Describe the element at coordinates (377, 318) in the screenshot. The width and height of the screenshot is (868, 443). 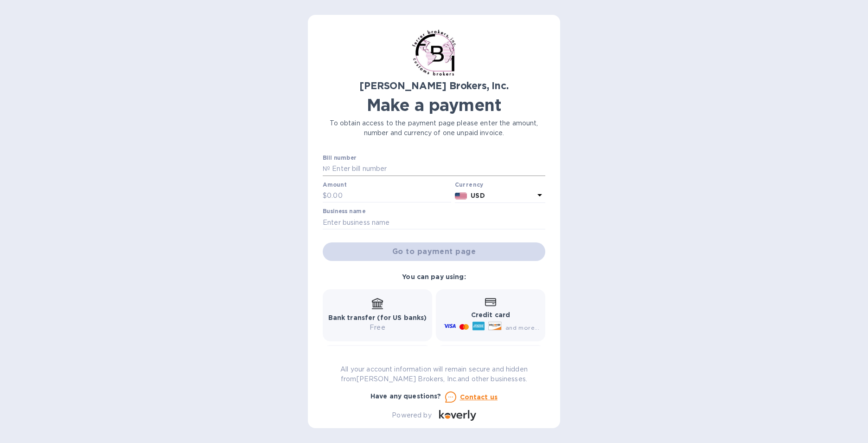
I see `b: Bank transfer (for US banks)` at that location.